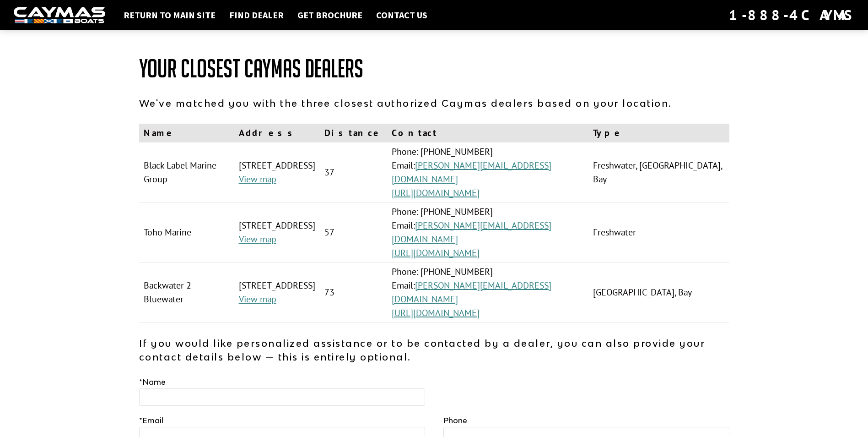  I want to click on td: Toho Marine, so click(187, 232).